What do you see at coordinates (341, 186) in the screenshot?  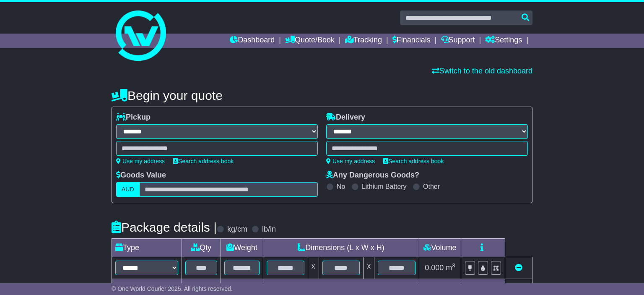 I see `label: No` at bounding box center [341, 186].